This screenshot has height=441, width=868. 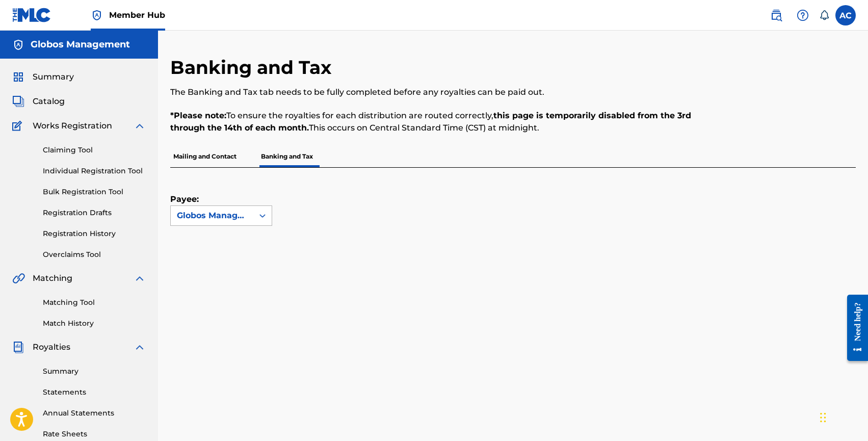 What do you see at coordinates (19, 347) in the screenshot?
I see `img: Royalties` at bounding box center [19, 347].